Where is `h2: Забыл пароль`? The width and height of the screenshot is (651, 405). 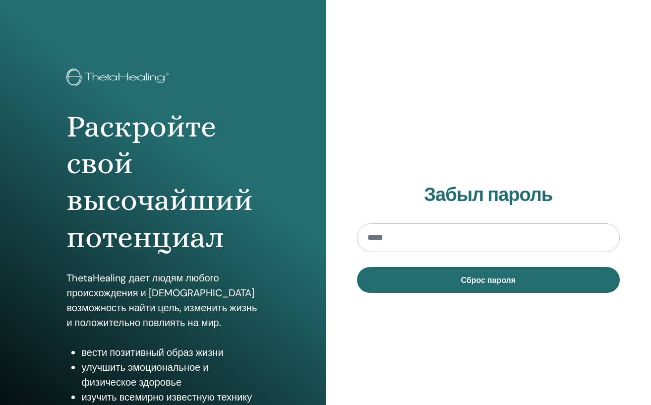
h2: Забыл пароль is located at coordinates (489, 195).